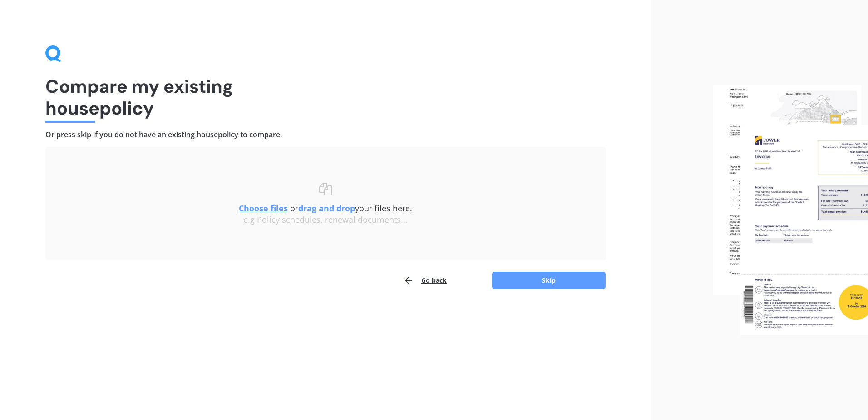  I want to click on h4: Or press skip if you do not have an existing house policy to compare., so click(325, 134).